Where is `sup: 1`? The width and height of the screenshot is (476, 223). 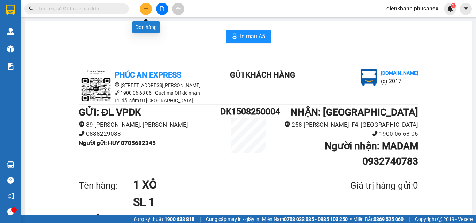
sup: 1 is located at coordinates (453, 6).